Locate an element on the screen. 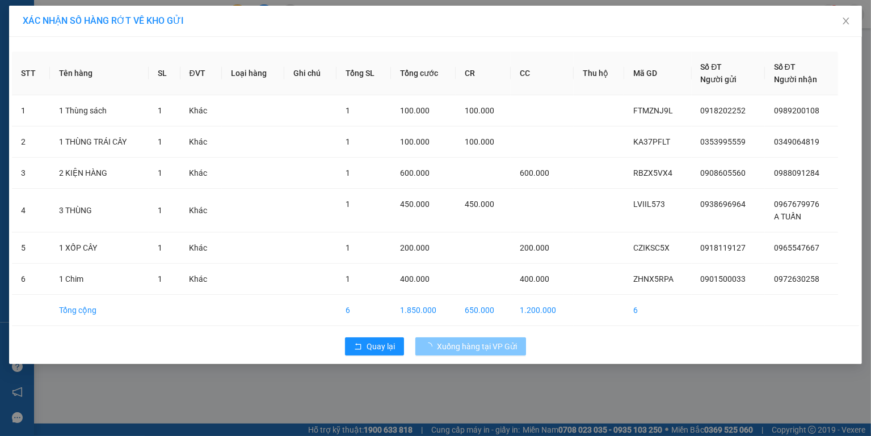 This screenshot has width=871, height=436. th: Tên hàng is located at coordinates (99, 73).